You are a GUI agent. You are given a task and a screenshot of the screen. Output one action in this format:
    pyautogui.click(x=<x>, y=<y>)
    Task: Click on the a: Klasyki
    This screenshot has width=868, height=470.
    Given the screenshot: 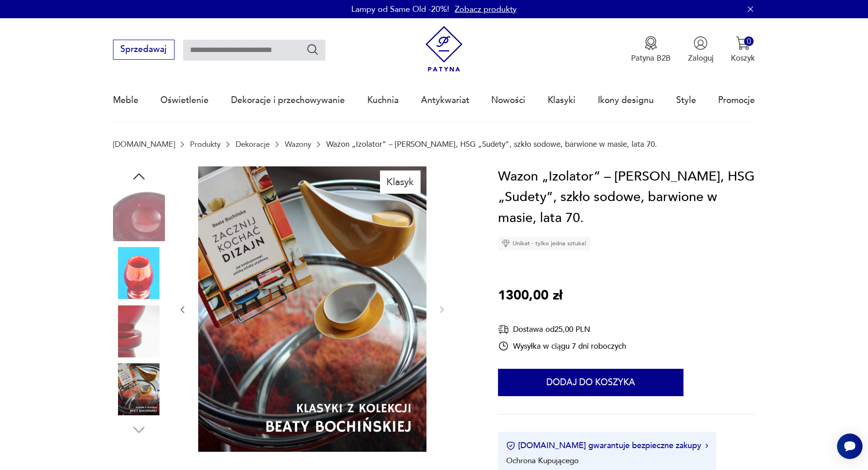 What is the action you would take?
    pyautogui.click(x=561, y=100)
    